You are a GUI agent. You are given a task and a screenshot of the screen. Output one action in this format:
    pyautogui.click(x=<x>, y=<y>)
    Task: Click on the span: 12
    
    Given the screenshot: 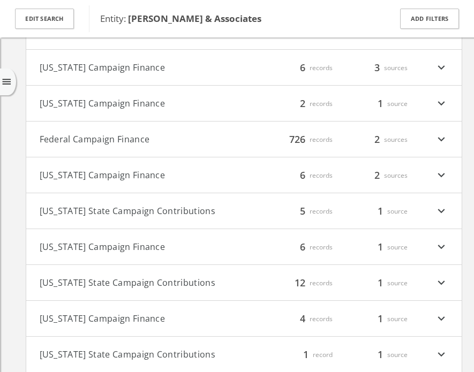 What is the action you would take?
    pyautogui.click(x=300, y=282)
    